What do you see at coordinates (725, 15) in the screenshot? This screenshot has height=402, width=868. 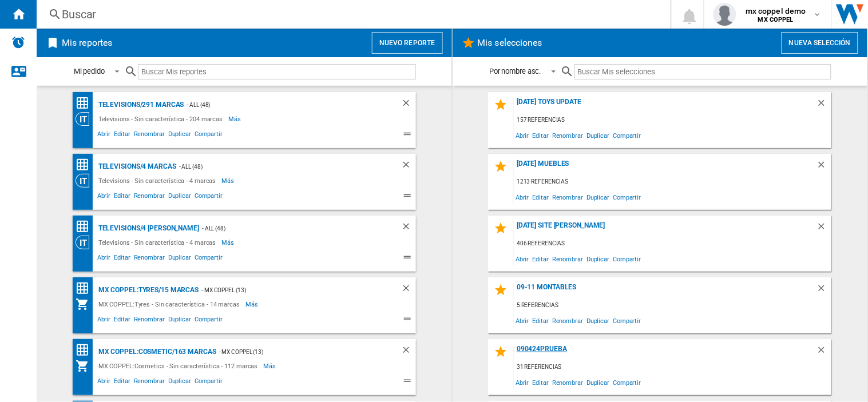 I see `img: profile.jpg` at bounding box center [725, 15].